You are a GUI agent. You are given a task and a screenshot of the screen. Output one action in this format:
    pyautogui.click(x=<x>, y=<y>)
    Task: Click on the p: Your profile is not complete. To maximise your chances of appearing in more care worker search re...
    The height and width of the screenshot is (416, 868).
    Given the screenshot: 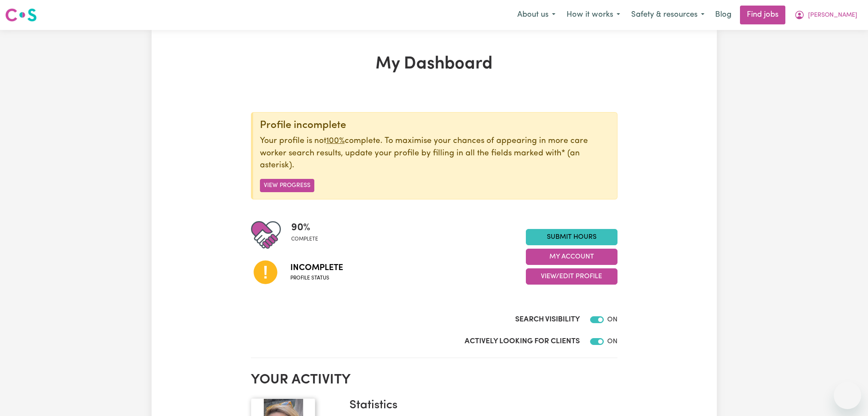 What is the action you would take?
    pyautogui.click(x=435, y=153)
    